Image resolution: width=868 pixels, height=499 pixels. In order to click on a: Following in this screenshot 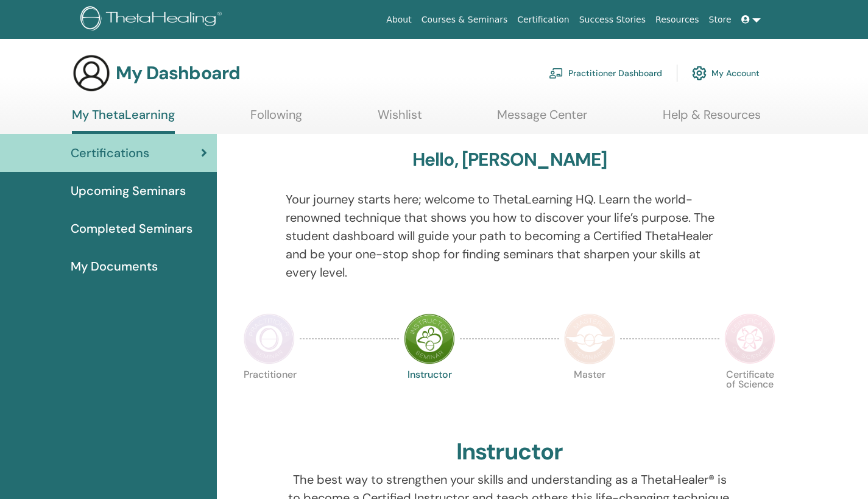, I will do `click(276, 119)`.